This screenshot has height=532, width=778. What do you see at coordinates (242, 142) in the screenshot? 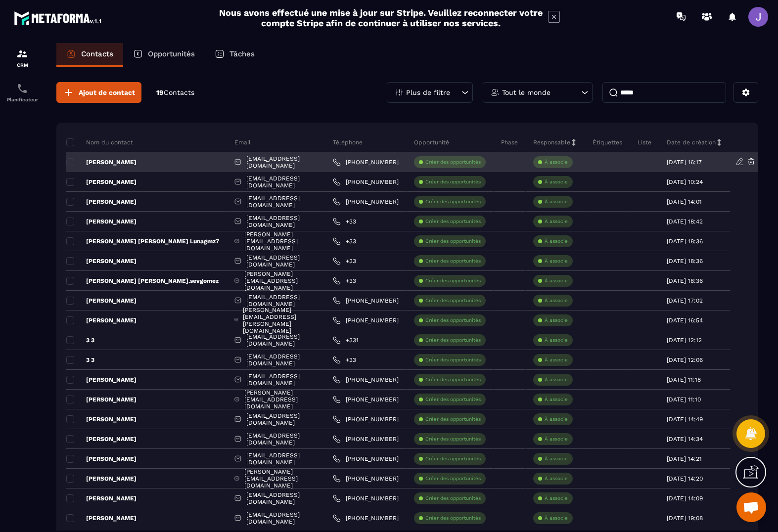
I see `p: Email` at bounding box center [242, 142].